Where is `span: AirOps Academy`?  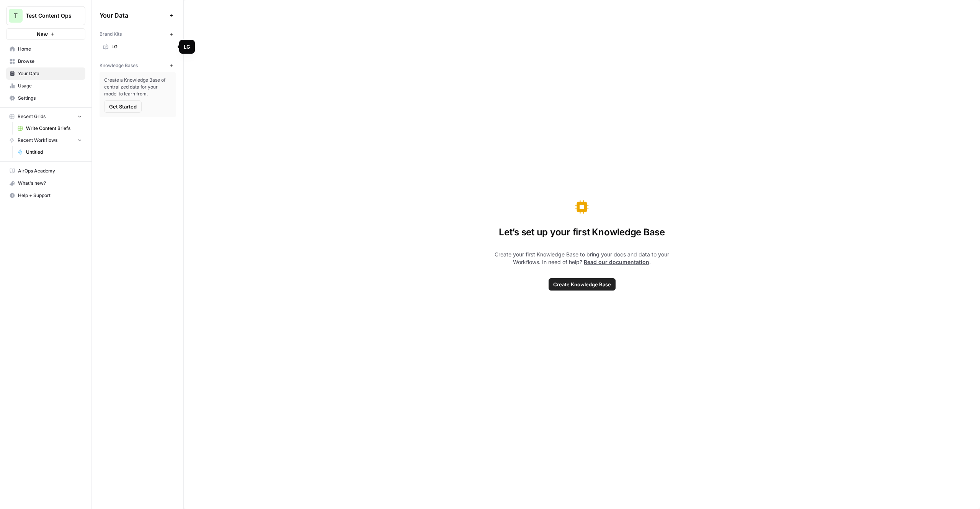
span: AirOps Academy is located at coordinates (49, 171).